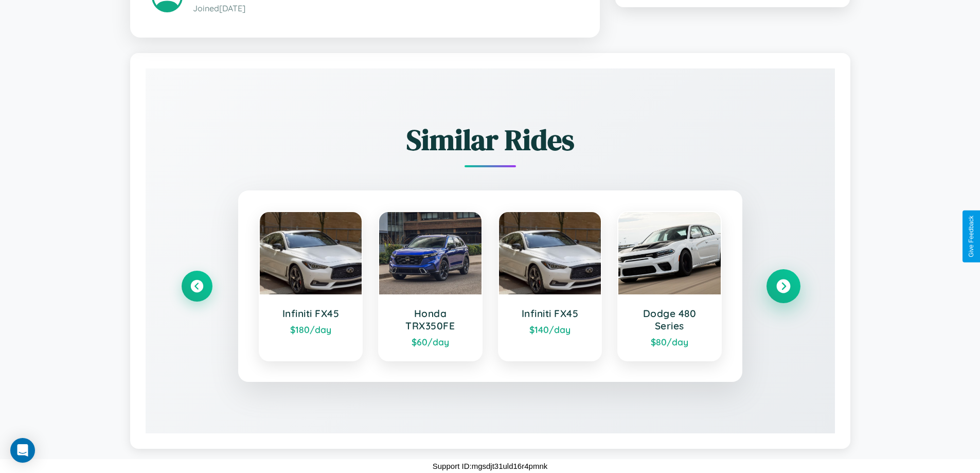  Describe the element at coordinates (490, 466) in the screenshot. I see `p: Support ID: mgsdjt31uld16r4pmnk` at that location.